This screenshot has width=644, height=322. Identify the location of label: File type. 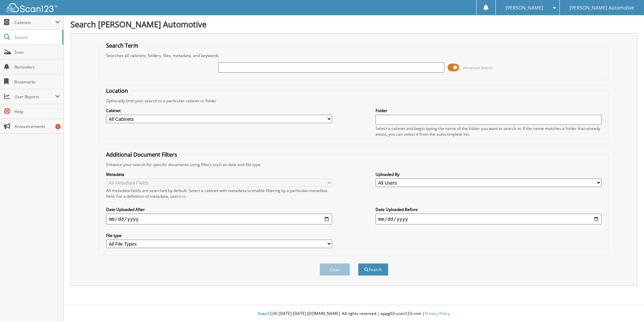
(219, 235).